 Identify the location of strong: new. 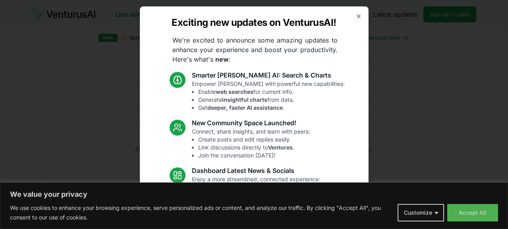
(222, 59).